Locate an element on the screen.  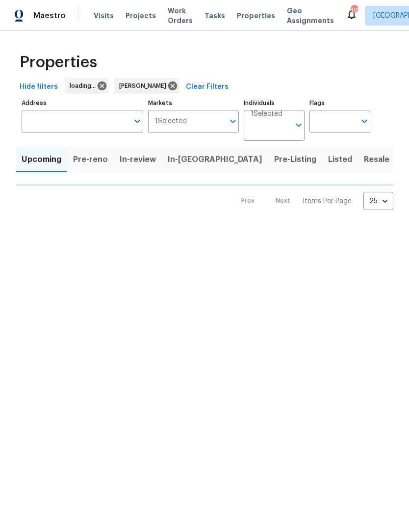
span: Listed is located at coordinates (340, 159).